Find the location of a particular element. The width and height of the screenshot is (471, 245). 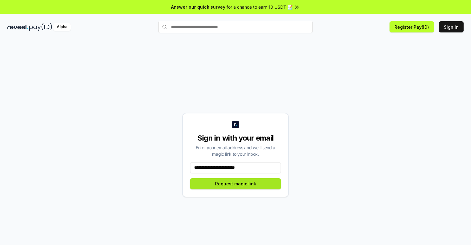

span: Answer our quick survey is located at coordinates (198, 7).